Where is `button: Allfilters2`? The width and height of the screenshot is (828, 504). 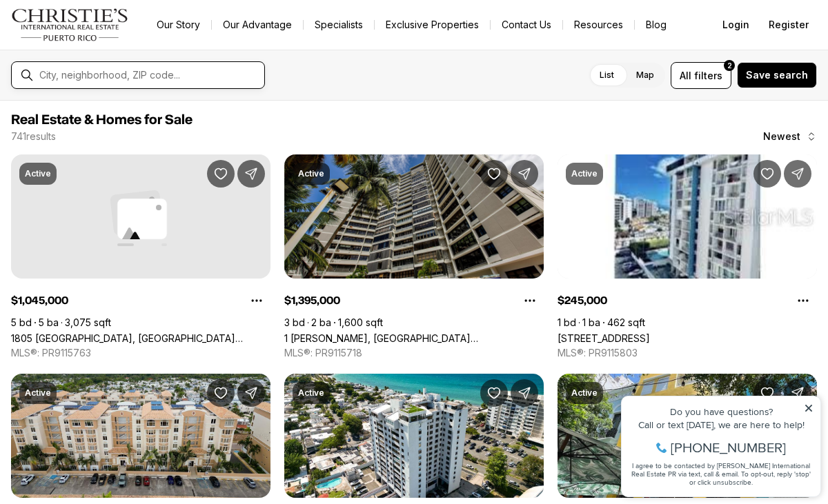
button: Allfilters2 is located at coordinates (701, 75).